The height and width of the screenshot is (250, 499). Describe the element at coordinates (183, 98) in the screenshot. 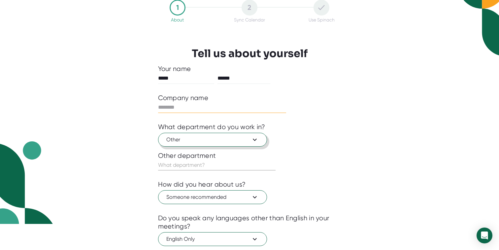

I see `div: Company name` at that location.